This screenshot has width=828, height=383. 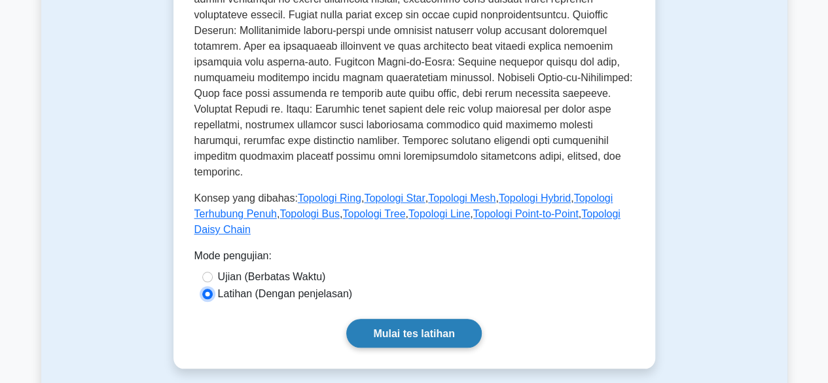 I want to click on a: Mulai tes latihan, so click(x=414, y=333).